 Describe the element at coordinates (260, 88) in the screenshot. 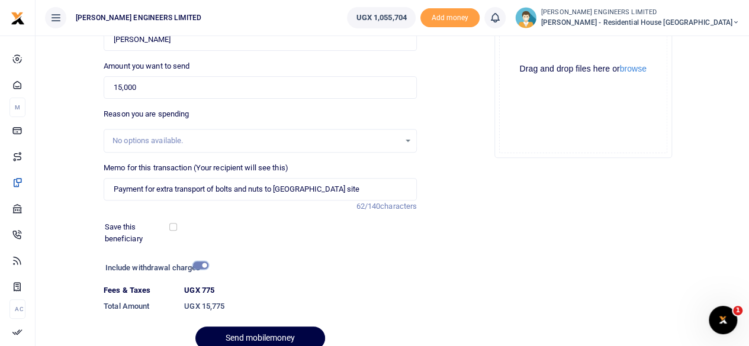

I see `input: UGX` at that location.